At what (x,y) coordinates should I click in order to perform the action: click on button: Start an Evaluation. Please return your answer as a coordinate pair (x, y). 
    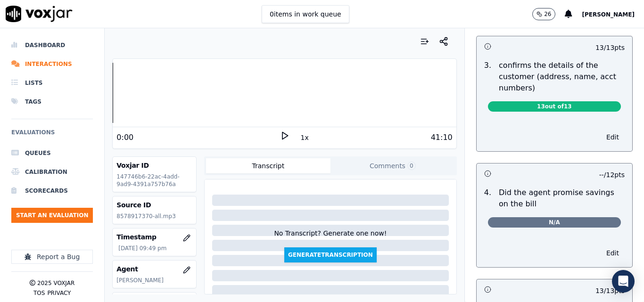
    Looking at the image, I should click on (52, 215).